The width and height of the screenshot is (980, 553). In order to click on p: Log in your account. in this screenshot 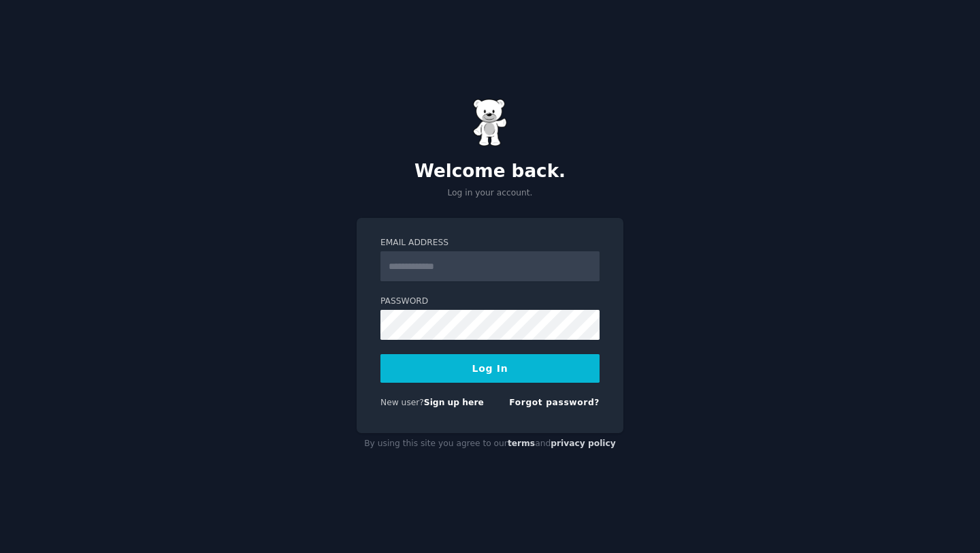, I will do `click(490, 193)`.